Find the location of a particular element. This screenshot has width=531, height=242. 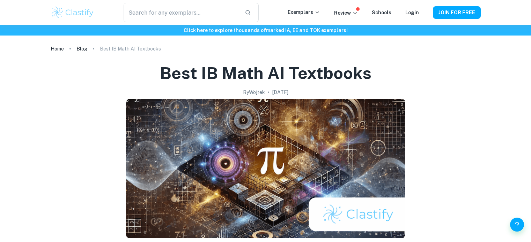

a: JOIN FOR FREE is located at coordinates (456, 13).